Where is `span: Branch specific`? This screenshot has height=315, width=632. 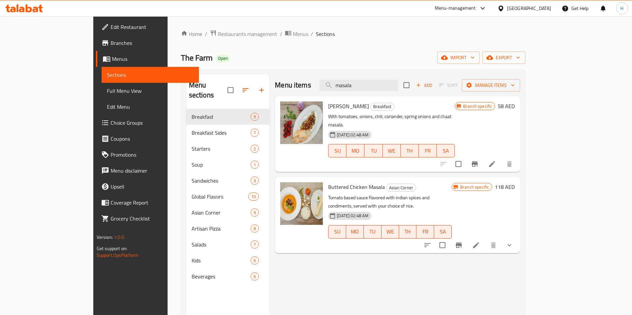
span: Branch specific is located at coordinates (477, 106).